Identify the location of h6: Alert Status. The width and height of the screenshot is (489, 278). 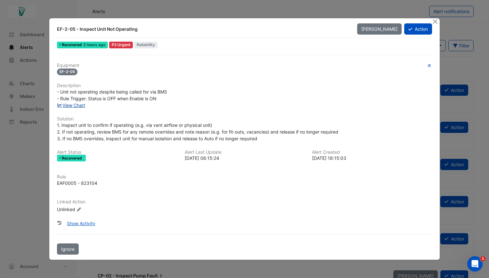
(117, 152).